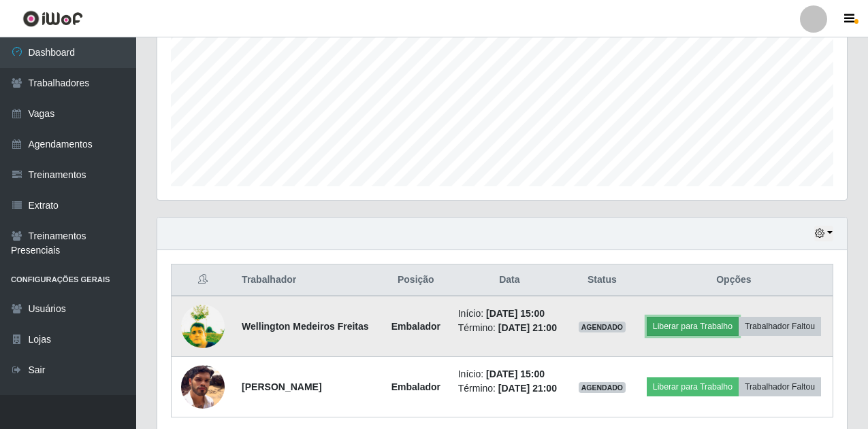 The width and height of the screenshot is (868, 429). Describe the element at coordinates (308, 280) in the screenshot. I see `th: Trabalhador` at that location.